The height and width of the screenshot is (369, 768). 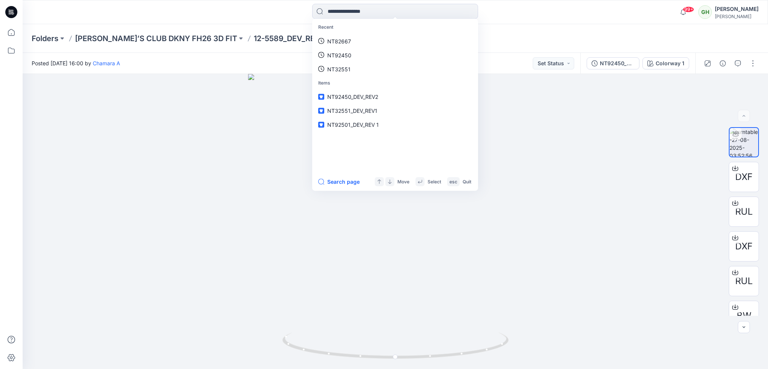 I want to click on p: NT92450, so click(x=339, y=55).